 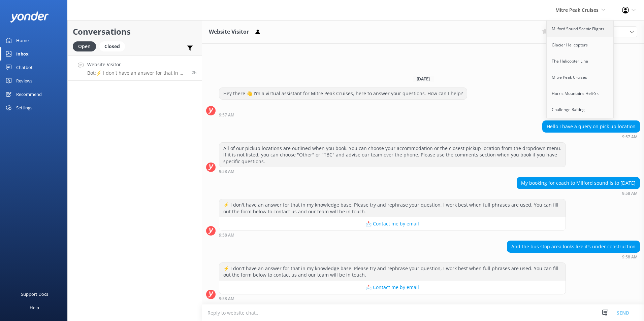 I want to click on div: And the bus stop area looks like it’s under construction, so click(x=573, y=247).